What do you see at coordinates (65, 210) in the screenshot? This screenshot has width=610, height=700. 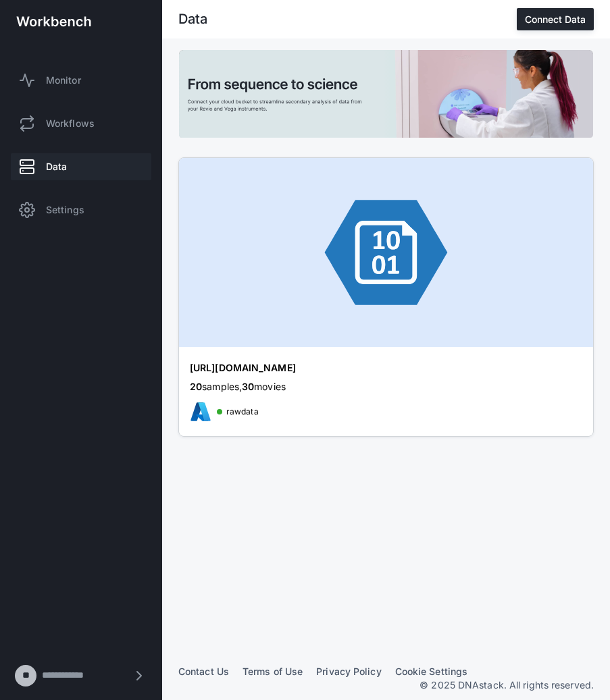 I see `span: Settings` at bounding box center [65, 210].